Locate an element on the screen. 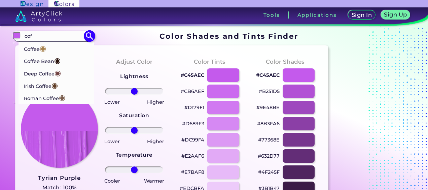 The image size is (428, 190). p: #632D77 is located at coordinates (269, 156).